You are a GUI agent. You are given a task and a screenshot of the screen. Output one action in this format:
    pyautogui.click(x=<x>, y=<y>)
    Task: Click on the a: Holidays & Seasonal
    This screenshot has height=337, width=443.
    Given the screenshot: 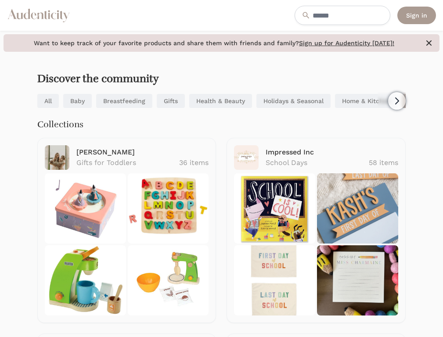 What is the action you would take?
    pyautogui.click(x=293, y=101)
    